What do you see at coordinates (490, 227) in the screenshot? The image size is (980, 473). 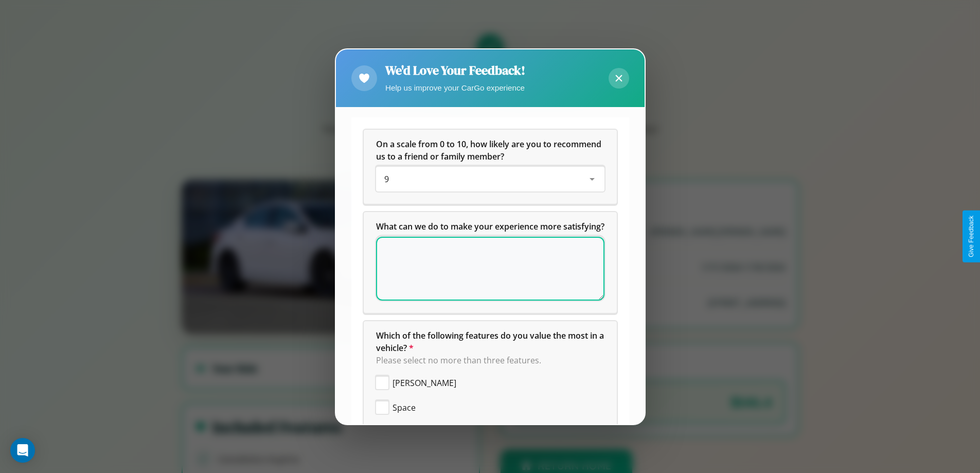 I see `span: What can we do to make your experience more satisfying?` at bounding box center [490, 227].